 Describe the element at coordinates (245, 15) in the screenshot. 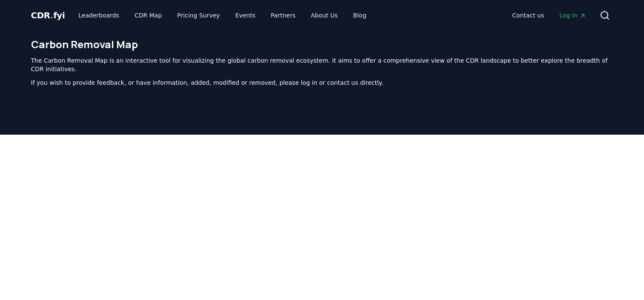

I see `a: Events` at that location.